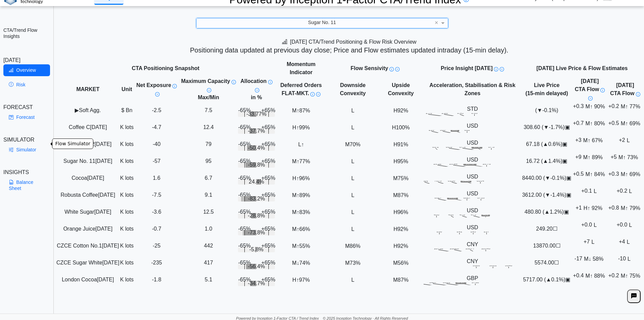  What do you see at coordinates (547, 127) in the screenshot?
I see `td: 308.60 ( -1.7%)` at bounding box center [547, 127].